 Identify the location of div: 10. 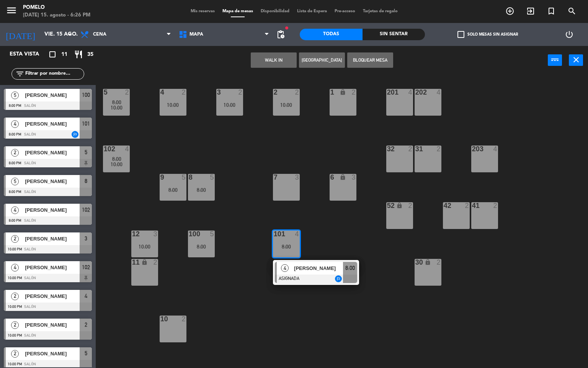
(160, 319).